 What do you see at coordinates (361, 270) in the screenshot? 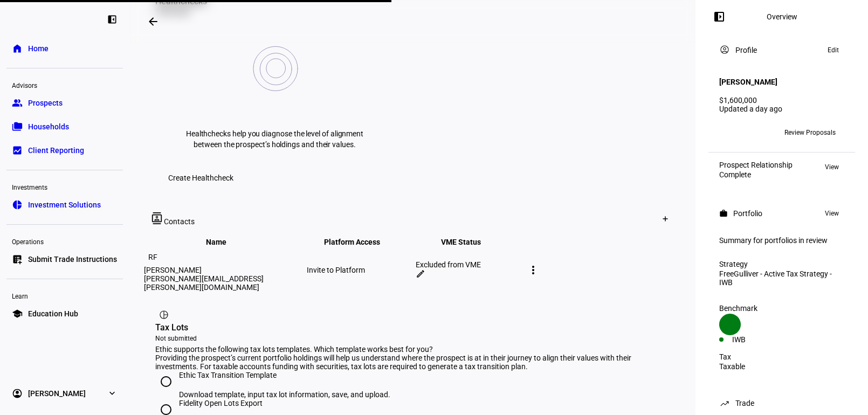
I see `div: Invite to Platform` at bounding box center [361, 270].